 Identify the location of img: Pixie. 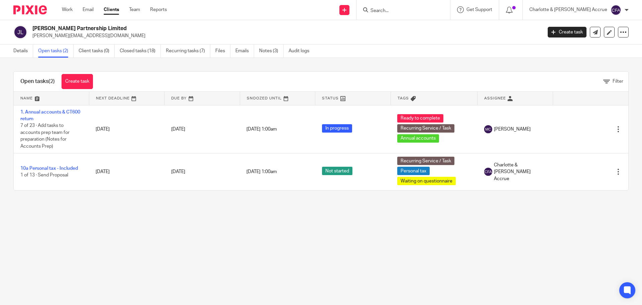
(30, 10).